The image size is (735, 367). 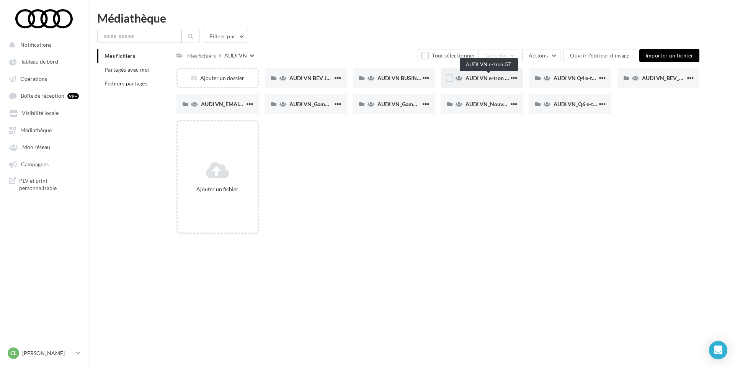 What do you see at coordinates (42, 44) in the screenshot?
I see `button: Notifications` at bounding box center [42, 44].